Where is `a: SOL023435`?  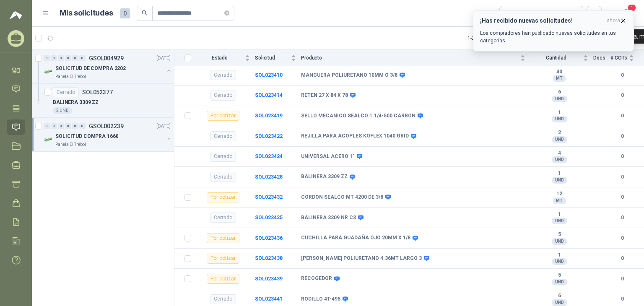 a: SOL023435 is located at coordinates (268, 218).